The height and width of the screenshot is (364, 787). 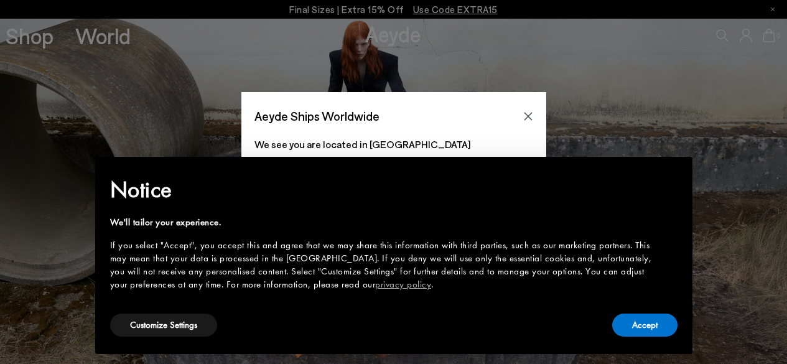 I want to click on span: Aeyde Ships Worldwide, so click(x=317, y=116).